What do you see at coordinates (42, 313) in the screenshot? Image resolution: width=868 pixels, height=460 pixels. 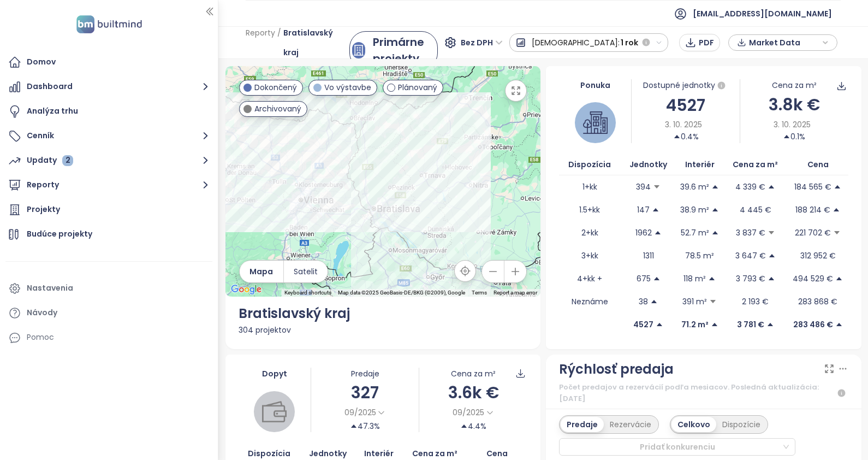 I see `div: Návody` at bounding box center [42, 313].